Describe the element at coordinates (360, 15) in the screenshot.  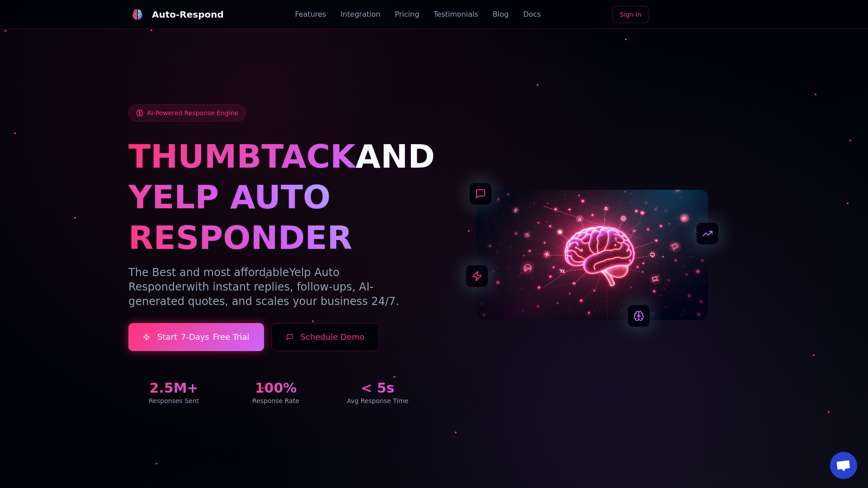
I see `a: Integration` at that location.